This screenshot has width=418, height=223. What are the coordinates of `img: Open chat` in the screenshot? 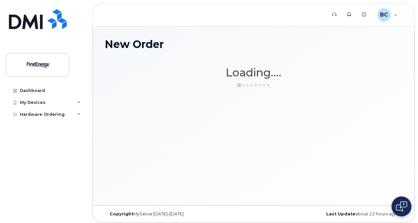 It's located at (402, 206).